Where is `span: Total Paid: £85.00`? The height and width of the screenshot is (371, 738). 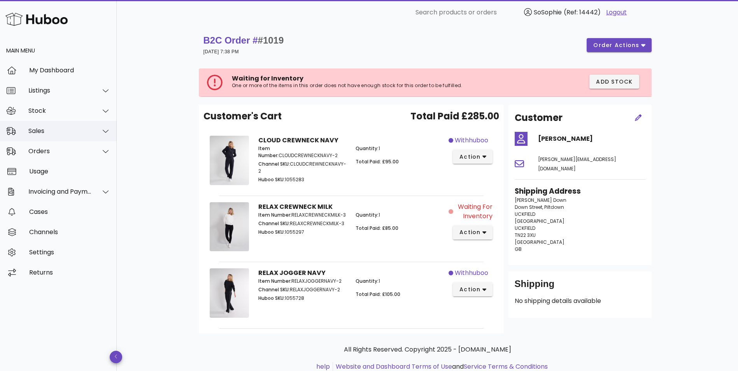
span: Total Paid: £85.00 is located at coordinates (377, 228).